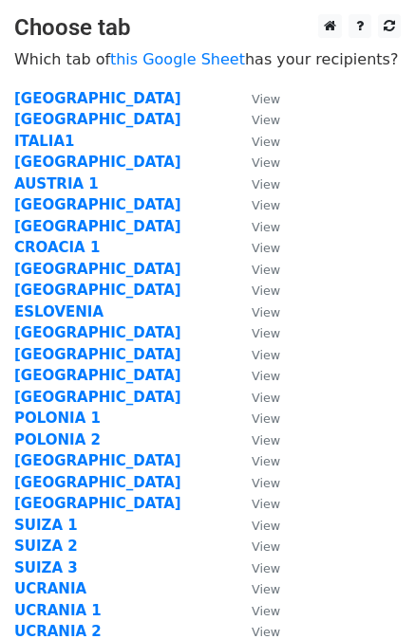 The height and width of the screenshot is (639, 415). What do you see at coordinates (56, 184) in the screenshot?
I see `a: AUSTRIA 1` at bounding box center [56, 184].